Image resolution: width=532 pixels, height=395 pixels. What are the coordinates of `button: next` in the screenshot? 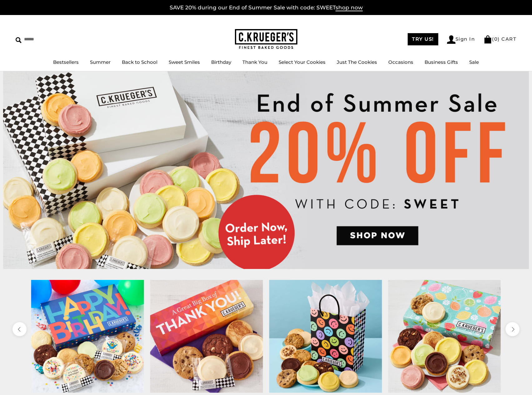 It's located at (513, 329).